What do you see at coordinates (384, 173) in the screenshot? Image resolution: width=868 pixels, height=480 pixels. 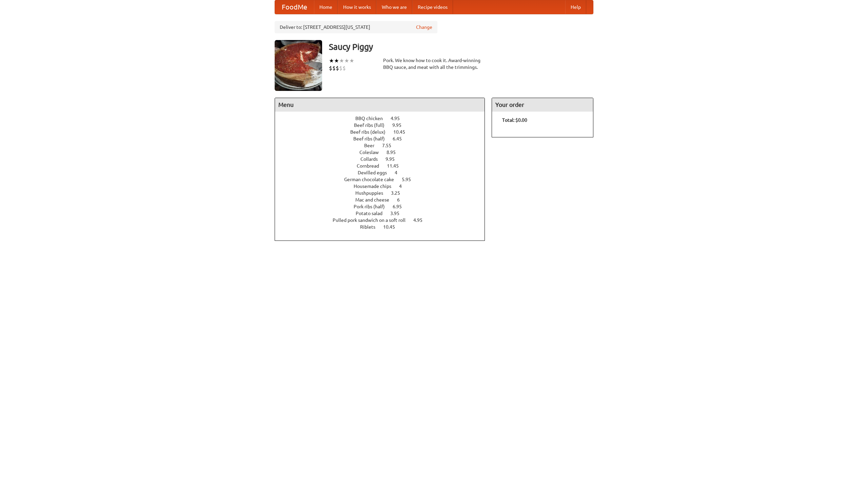 I see `a: Devilled eggs 4` at bounding box center [384, 173].